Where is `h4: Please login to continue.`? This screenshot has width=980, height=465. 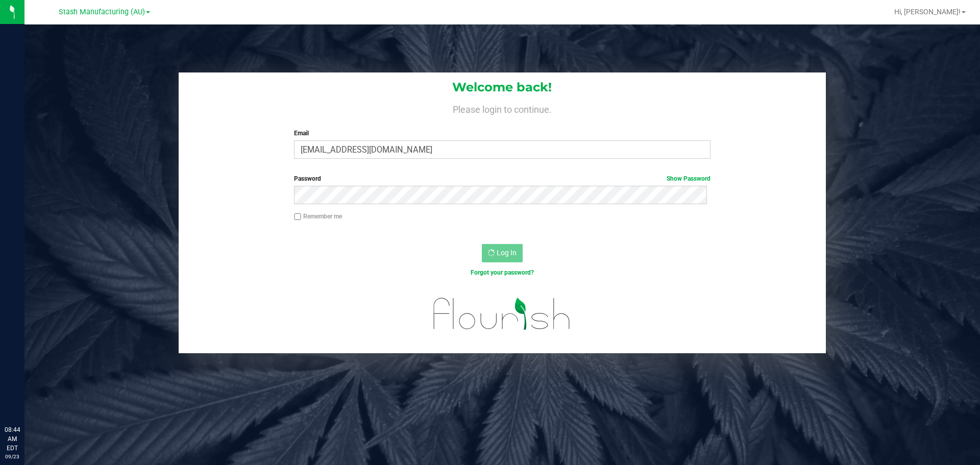 h4: Please login to continue. is located at coordinates (502, 108).